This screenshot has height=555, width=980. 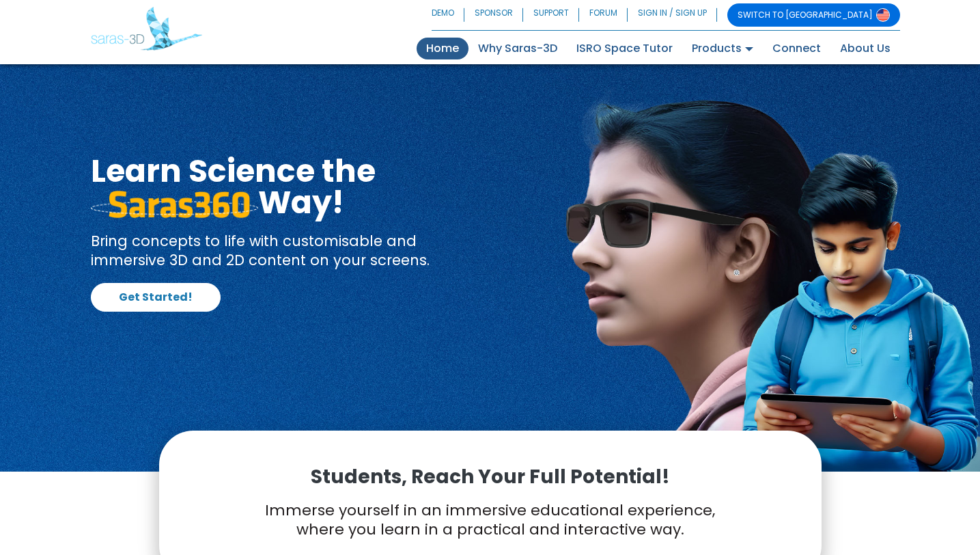 I want to click on img: Switch to USA, so click(x=883, y=15).